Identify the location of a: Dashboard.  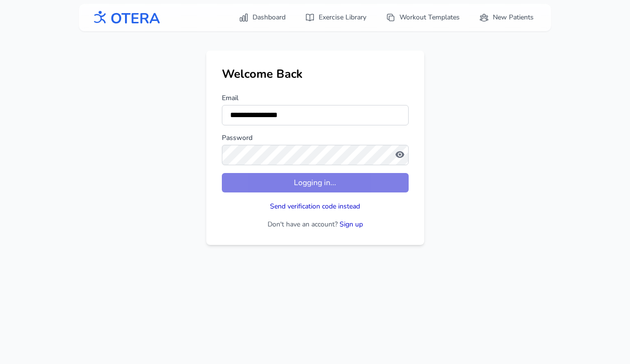
(262, 17).